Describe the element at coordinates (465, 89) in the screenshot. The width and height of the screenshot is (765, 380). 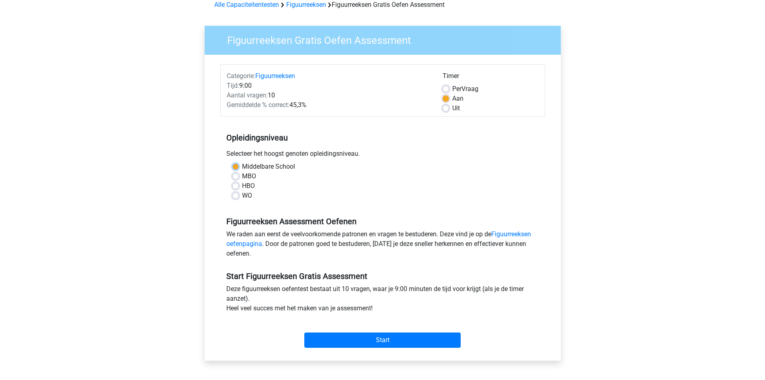
I see `label: Vraag` at that location.